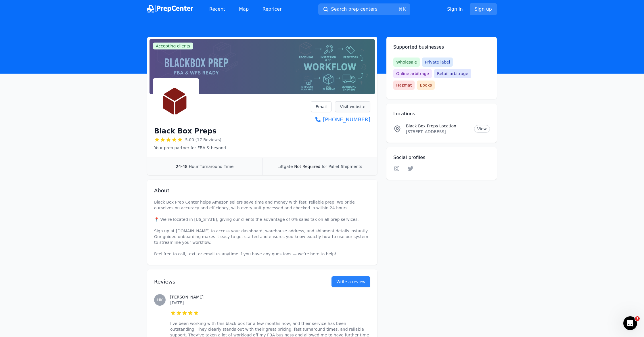 The width and height of the screenshot is (644, 337). Describe the element at coordinates (176, 101) in the screenshot. I see `img: Black Box Preps` at that location.